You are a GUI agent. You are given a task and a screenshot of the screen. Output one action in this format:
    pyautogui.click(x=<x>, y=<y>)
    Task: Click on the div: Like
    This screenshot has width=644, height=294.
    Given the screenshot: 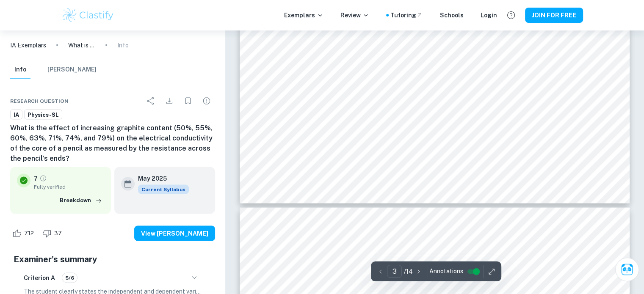 What is the action you would take?
    pyautogui.click(x=24, y=234)
    